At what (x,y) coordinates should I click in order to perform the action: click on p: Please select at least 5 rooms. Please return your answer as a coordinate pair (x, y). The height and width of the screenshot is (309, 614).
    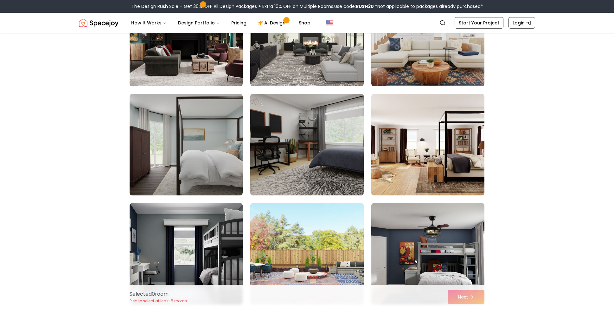
    Looking at the image, I should click on (158, 301).